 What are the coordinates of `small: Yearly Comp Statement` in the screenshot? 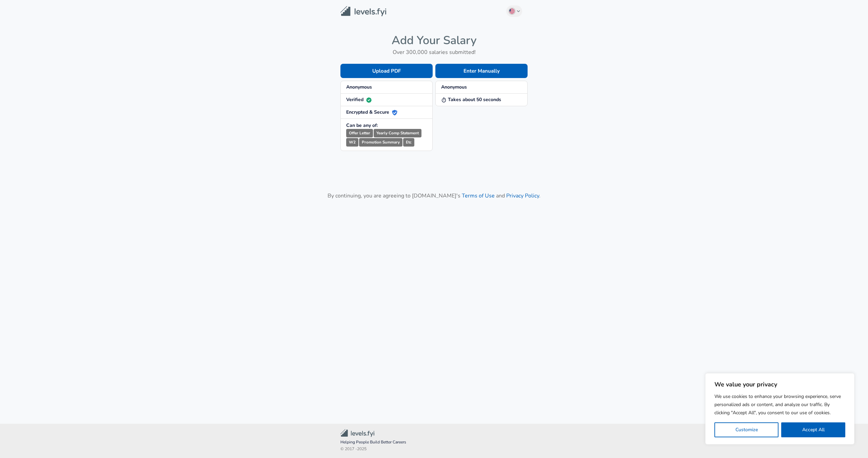 It's located at (398, 133).